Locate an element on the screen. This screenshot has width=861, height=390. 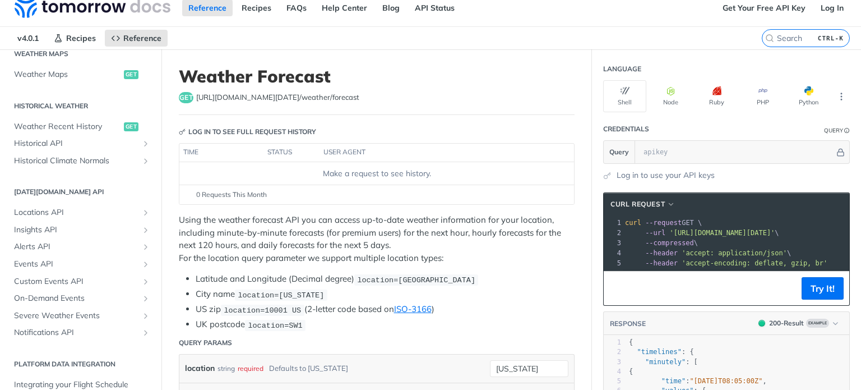
span: "timelines" is located at coordinates (659, 351).